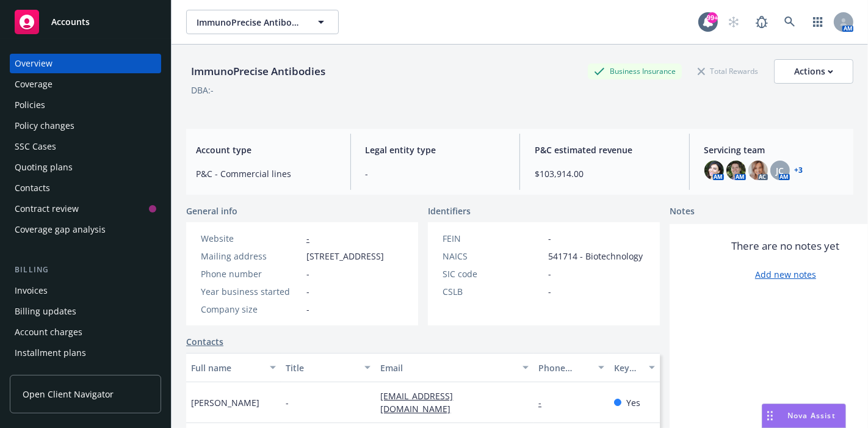 The image size is (868, 428). I want to click on div: Policy changes, so click(45, 126).